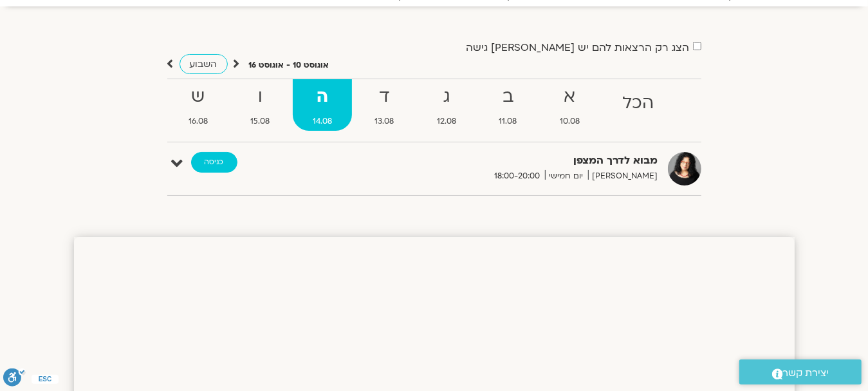  I want to click on span: יום חמישי, so click(566, 176).